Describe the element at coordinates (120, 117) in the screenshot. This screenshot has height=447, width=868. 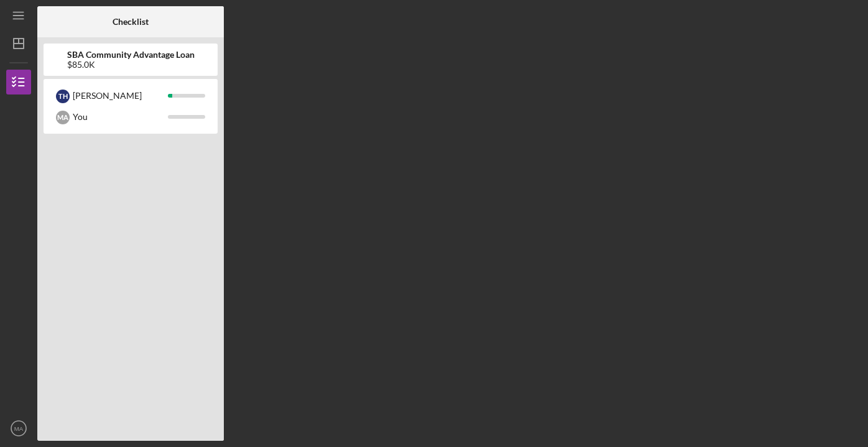
I see `div: You` at that location.